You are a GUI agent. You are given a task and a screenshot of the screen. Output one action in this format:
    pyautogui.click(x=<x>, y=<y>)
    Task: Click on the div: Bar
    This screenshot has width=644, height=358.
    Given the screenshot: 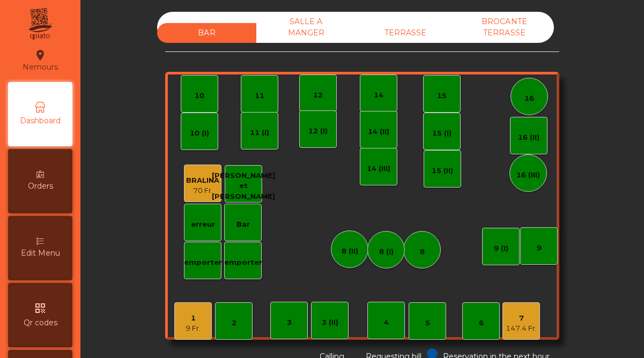 What is the action you would take?
    pyautogui.click(x=243, y=225)
    